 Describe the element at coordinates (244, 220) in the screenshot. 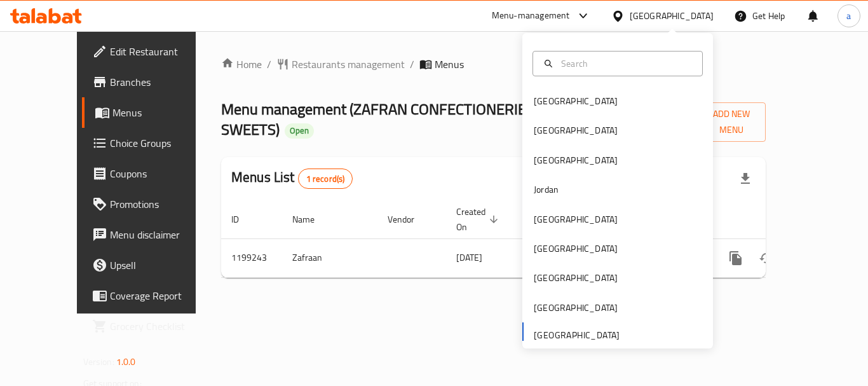

I see `span: ID` at that location.